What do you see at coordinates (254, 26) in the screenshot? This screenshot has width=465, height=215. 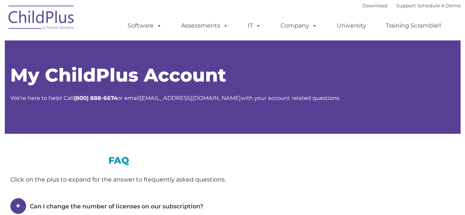 I see `a: IT` at bounding box center [254, 26].